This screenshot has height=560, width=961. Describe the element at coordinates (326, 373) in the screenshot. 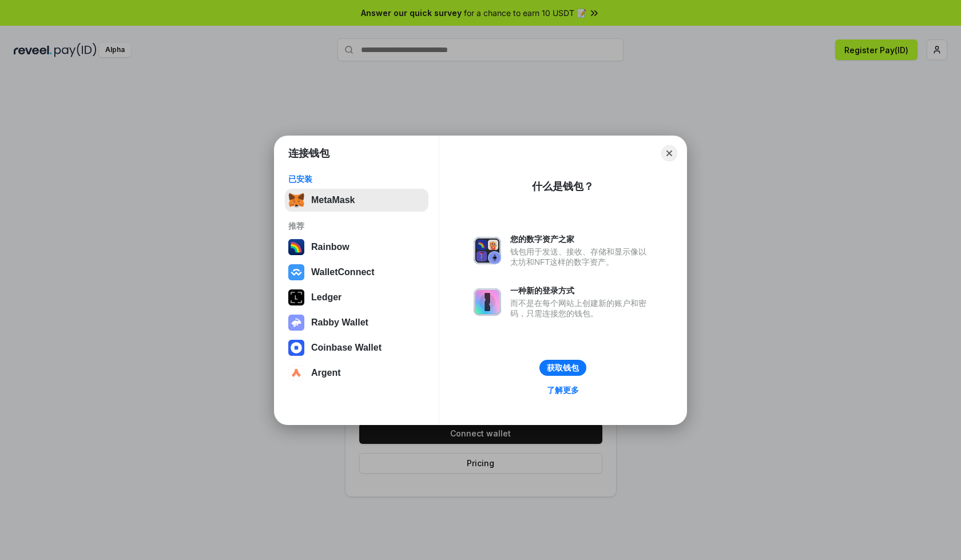

I see `div: Argent` at that location.